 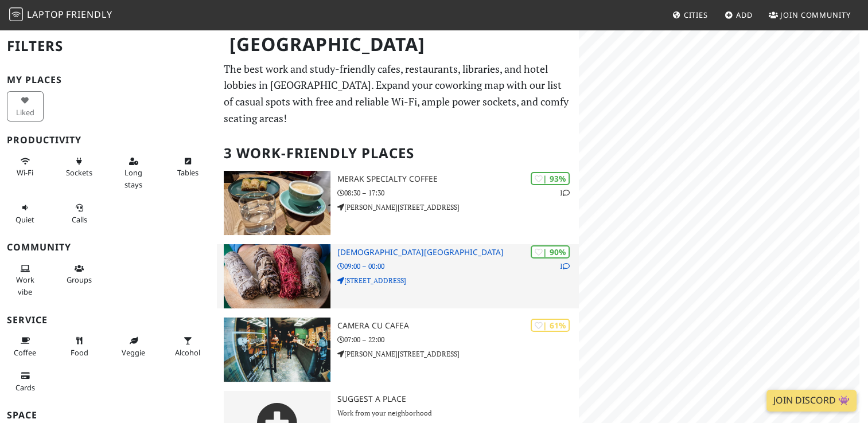 I want to click on h3: Merak Specialty Coffee, so click(x=458, y=179).